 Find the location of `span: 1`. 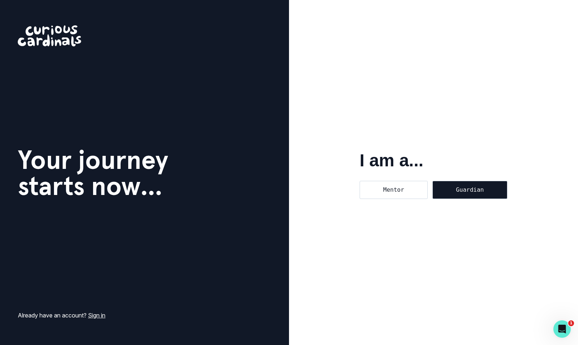

span: 1 is located at coordinates (572, 323).